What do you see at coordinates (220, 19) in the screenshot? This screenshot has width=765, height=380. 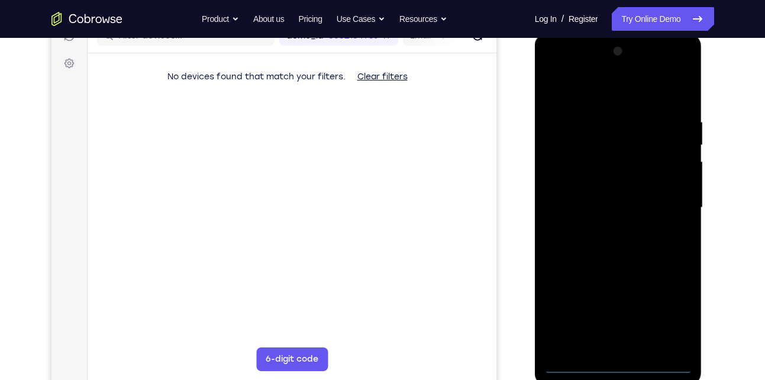 I see `button: Product` at bounding box center [220, 19].